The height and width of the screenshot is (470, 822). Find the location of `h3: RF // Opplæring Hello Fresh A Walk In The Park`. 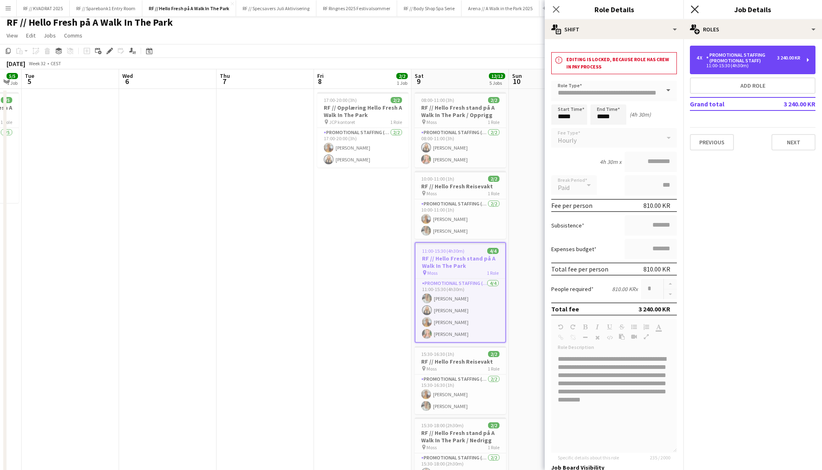

h3: RF // Opplæring Hello Fresh A Walk In The Park is located at coordinates (363, 111).